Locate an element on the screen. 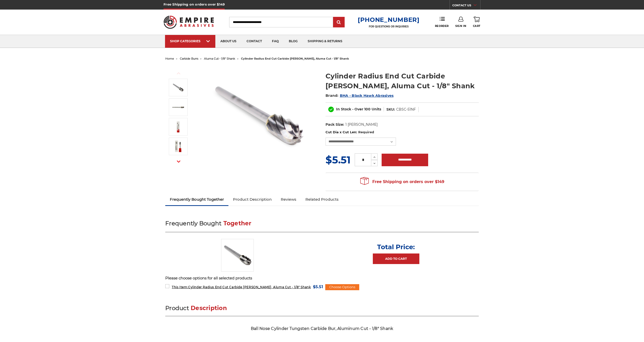 This screenshot has height=342, width=644. dt: Pack Size: is located at coordinates (335, 124).